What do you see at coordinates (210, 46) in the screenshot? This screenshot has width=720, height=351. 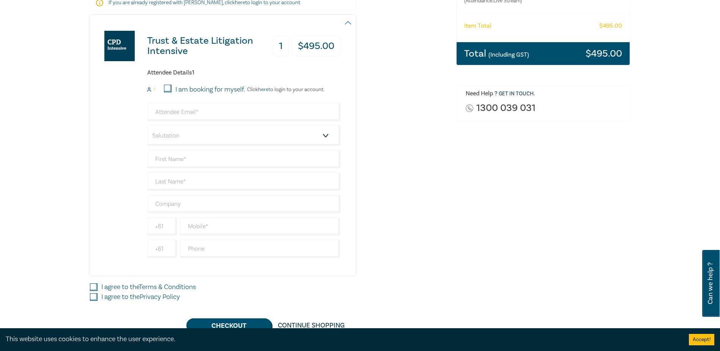 I see `h3: Trust & Estate Litigation Intensive` at bounding box center [210, 46].